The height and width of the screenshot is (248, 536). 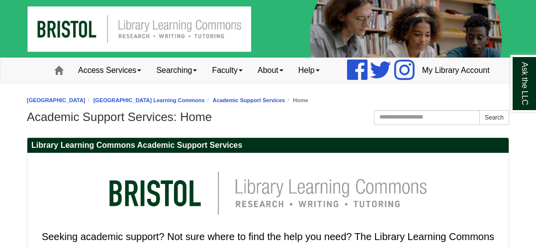 I want to click on button: Search, so click(x=494, y=118).